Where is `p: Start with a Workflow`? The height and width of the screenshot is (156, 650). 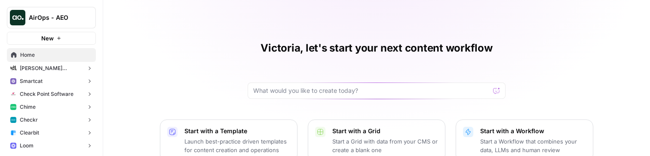 p: Start with a Workflow is located at coordinates (533, 131).